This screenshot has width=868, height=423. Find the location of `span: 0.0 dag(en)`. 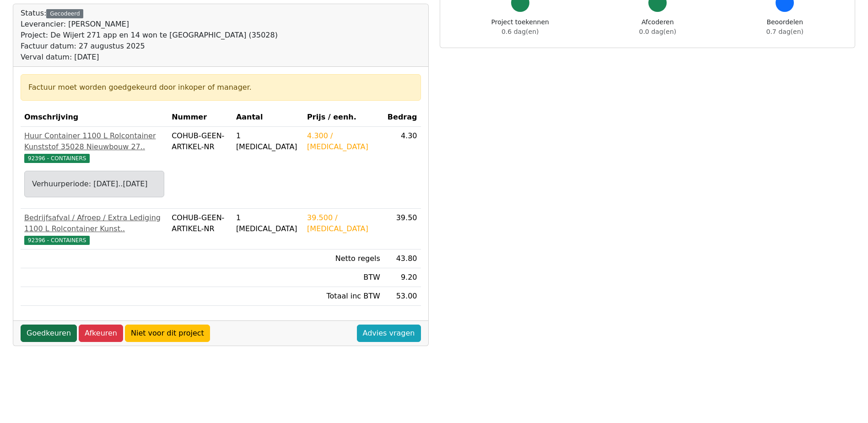

span: 0.0 dag(en) is located at coordinates (658, 32).